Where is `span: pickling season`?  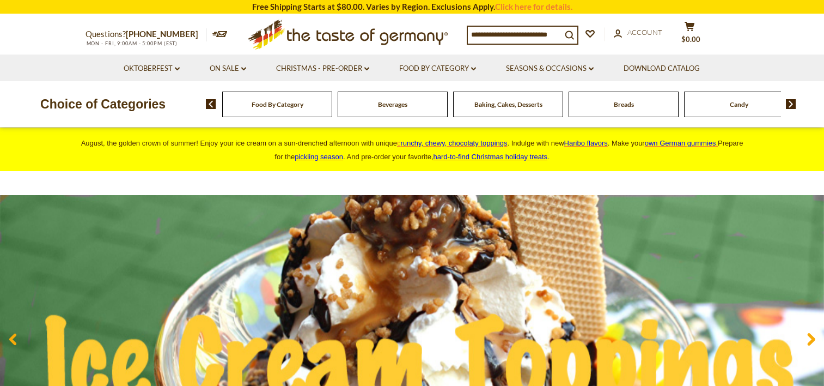 span: pickling season is located at coordinates (319, 156).